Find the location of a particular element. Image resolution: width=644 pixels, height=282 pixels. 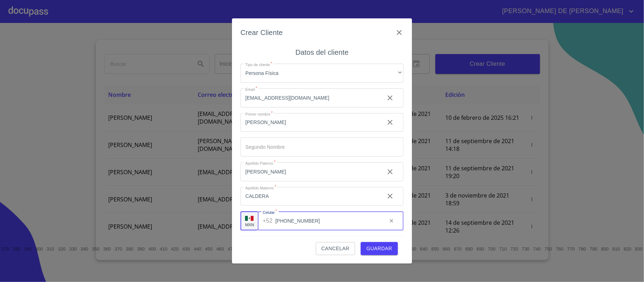

div: Persona Física is located at coordinates (322, 73).